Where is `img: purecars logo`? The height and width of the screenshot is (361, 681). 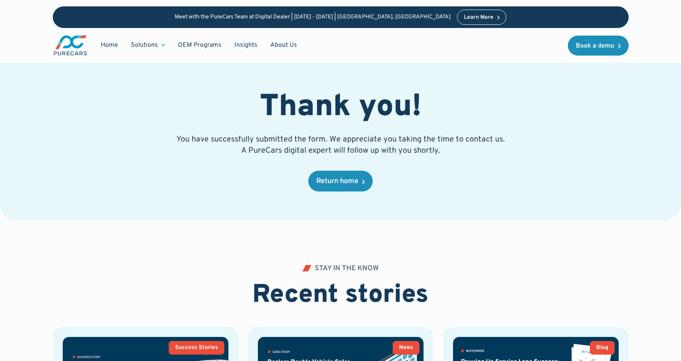
img: purecars logo is located at coordinates (70, 45).